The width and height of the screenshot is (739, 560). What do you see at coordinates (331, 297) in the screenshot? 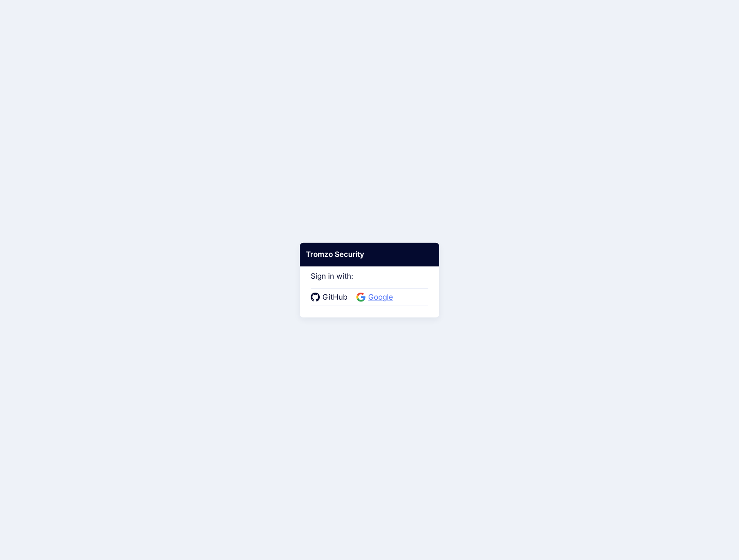
I see `a: GitHub` at bounding box center [331, 297].